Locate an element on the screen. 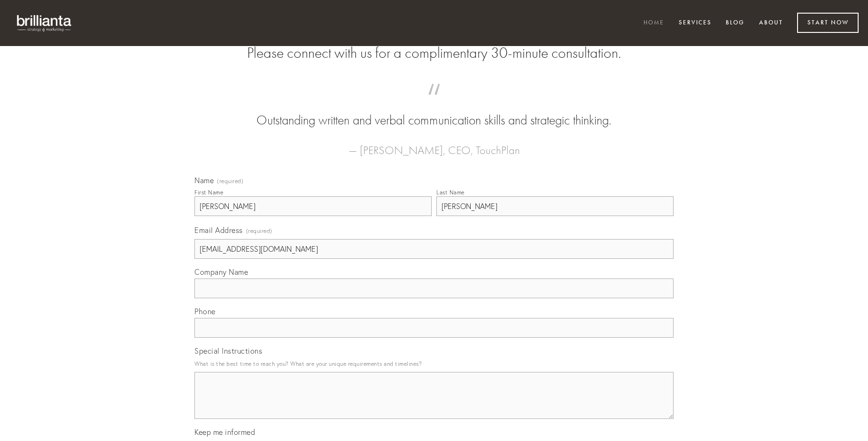  span: Email Address is located at coordinates (219, 230).